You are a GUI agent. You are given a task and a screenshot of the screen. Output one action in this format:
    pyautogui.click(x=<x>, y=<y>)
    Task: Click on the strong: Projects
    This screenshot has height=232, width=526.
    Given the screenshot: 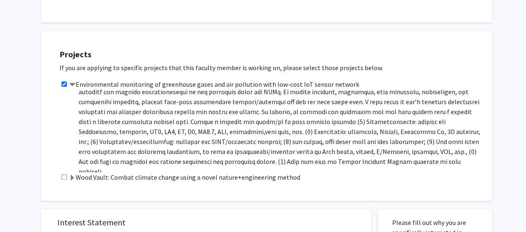 What is the action you would take?
    pyautogui.click(x=75, y=54)
    